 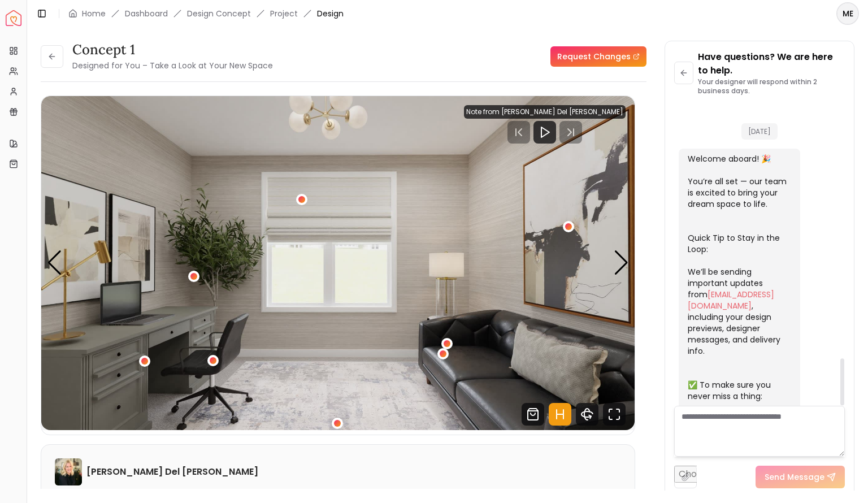 I want to click on a: Home, so click(x=94, y=13).